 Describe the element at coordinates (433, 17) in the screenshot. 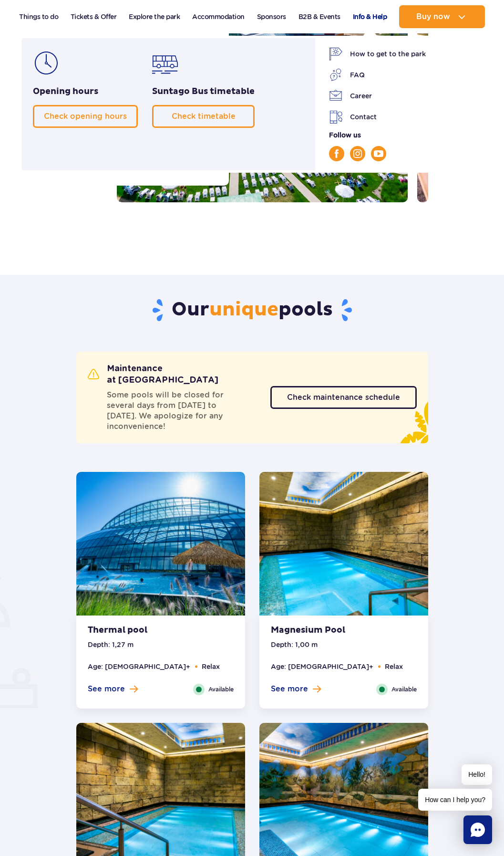

I see `span: Buy now` at that location.